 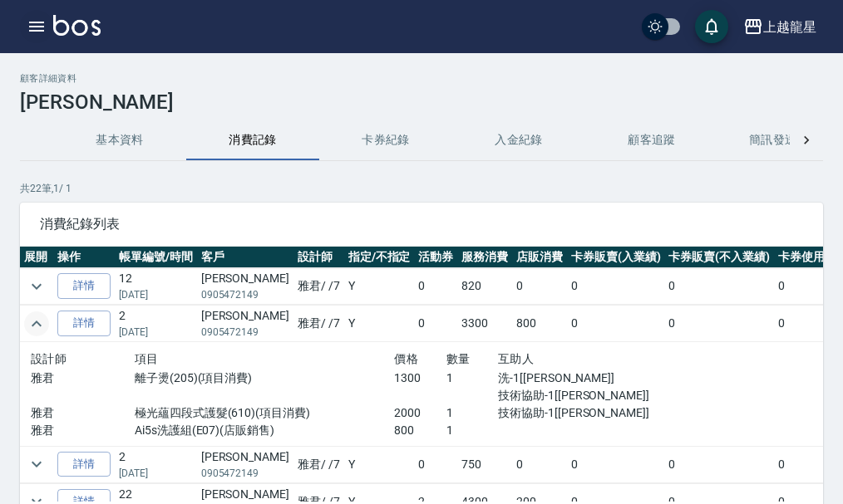 I want to click on button: save, so click(x=711, y=26).